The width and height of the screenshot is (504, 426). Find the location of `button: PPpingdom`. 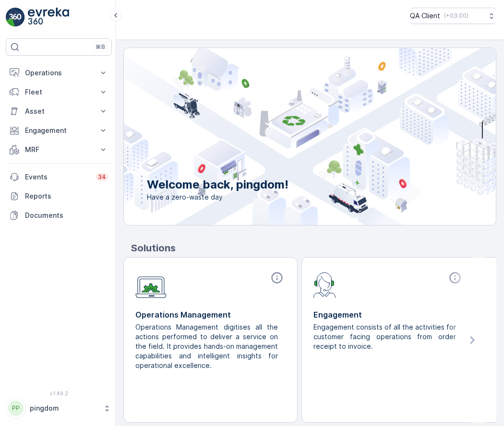

button: PPpingdom is located at coordinates (59, 408).